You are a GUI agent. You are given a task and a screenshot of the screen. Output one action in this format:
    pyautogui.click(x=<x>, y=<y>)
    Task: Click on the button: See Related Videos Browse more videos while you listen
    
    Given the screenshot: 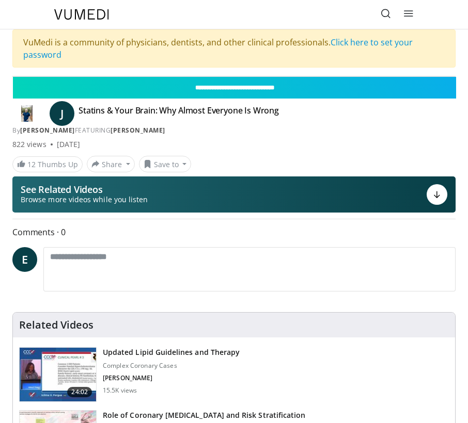 What is the action you would take?
    pyautogui.click(x=234, y=195)
    